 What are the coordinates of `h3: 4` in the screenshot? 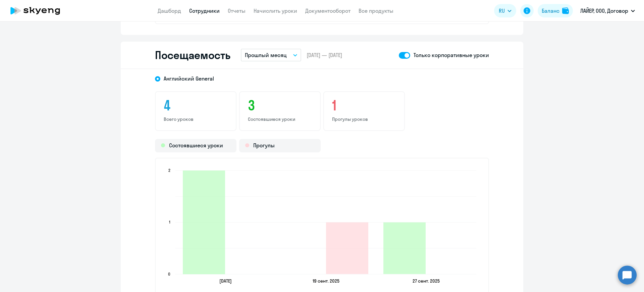 It's located at (196, 105).